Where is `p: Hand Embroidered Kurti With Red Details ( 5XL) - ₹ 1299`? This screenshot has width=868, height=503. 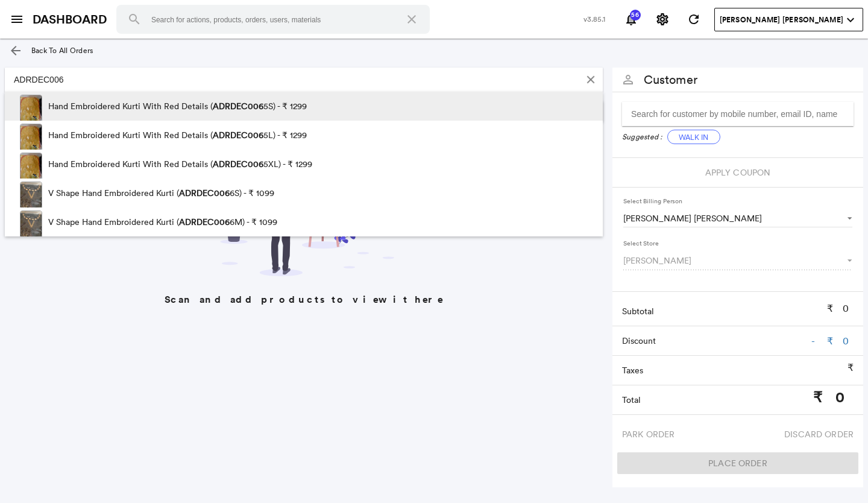
p: Hand Embroidered Kurti With Red Details ( 5XL) - ₹ 1299 is located at coordinates (181, 164).